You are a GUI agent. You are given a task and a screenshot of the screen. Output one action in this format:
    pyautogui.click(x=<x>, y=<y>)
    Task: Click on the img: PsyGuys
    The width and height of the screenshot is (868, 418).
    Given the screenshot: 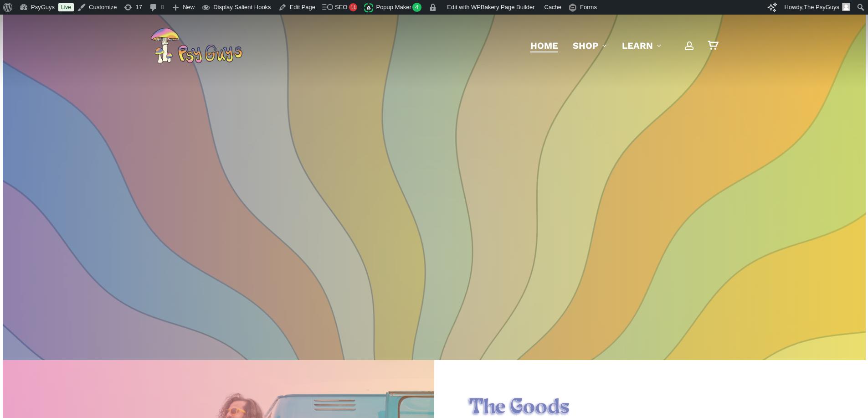 What is the action you would take?
    pyautogui.click(x=197, y=46)
    